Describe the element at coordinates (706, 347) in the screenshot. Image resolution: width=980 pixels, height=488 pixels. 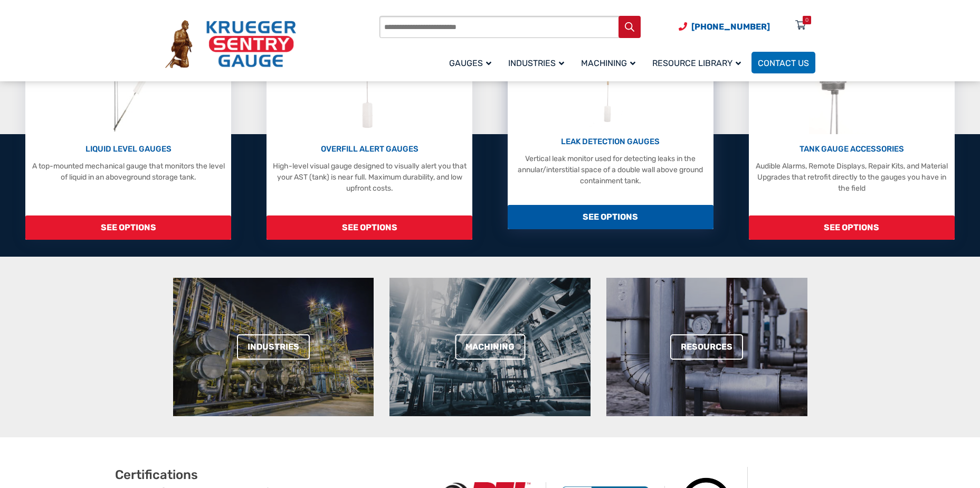
I see `a: Resources` at that location.